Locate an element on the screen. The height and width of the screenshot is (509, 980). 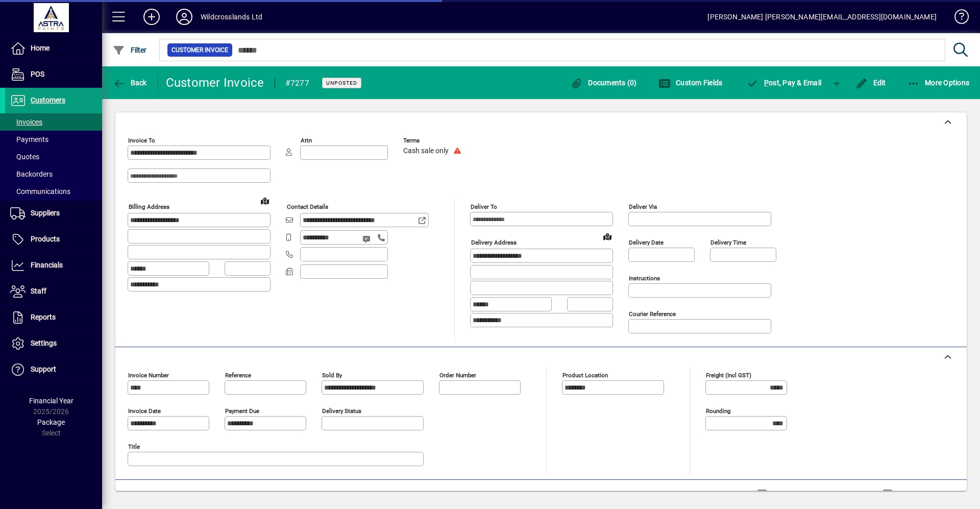
span: Backorders is located at coordinates (31, 175).